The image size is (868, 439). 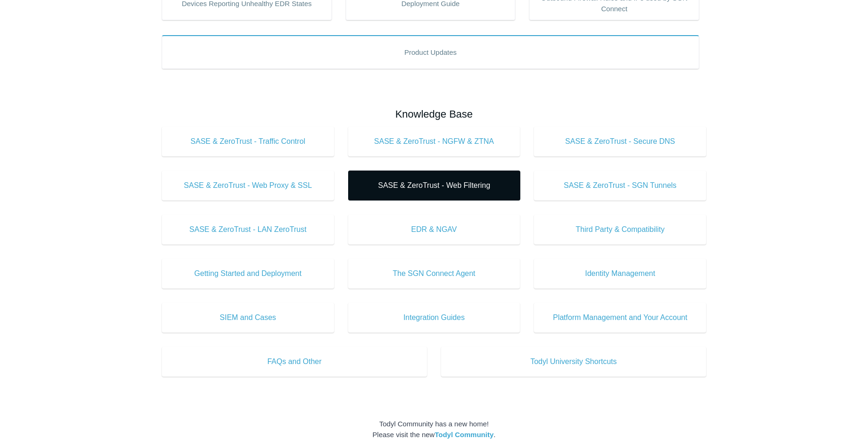 What do you see at coordinates (248, 229) in the screenshot?
I see `a: SASE & ZeroTrust - LAN ZeroTrust` at bounding box center [248, 229].